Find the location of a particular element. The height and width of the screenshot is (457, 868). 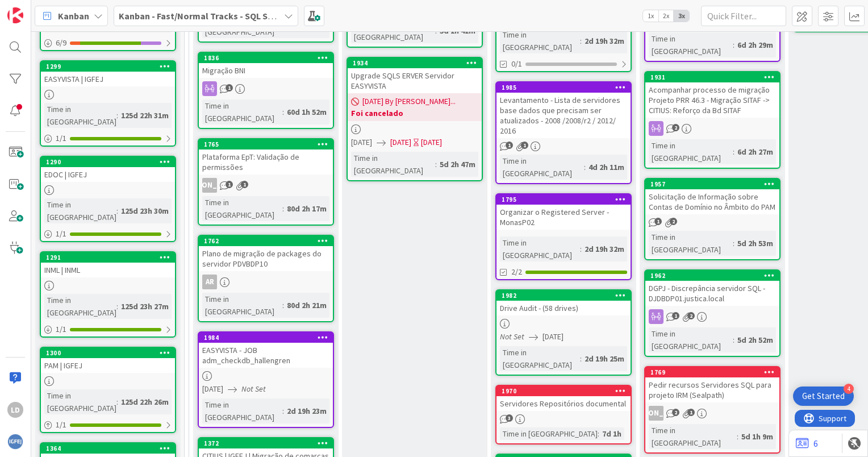

div: Organizar o Registered Server - MonasP02 is located at coordinates (563, 217).